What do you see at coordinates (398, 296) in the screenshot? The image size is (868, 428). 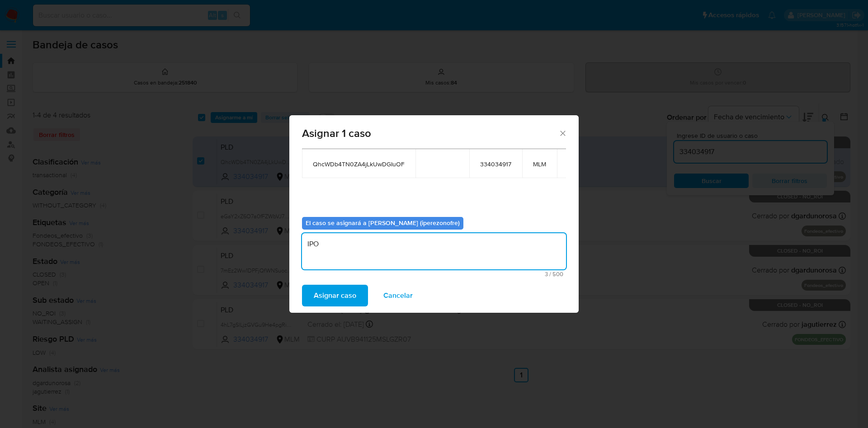 I see `span: Cancelar` at bounding box center [398, 296].